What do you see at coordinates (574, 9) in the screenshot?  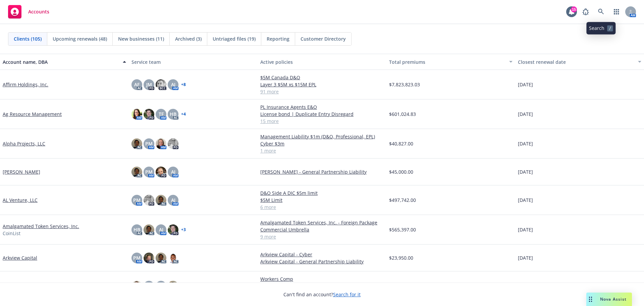 I see `div: 15` at bounding box center [574, 9].